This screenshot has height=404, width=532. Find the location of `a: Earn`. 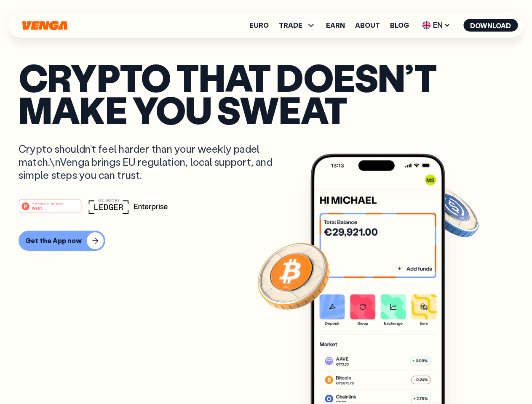

a: Earn is located at coordinates (335, 25).